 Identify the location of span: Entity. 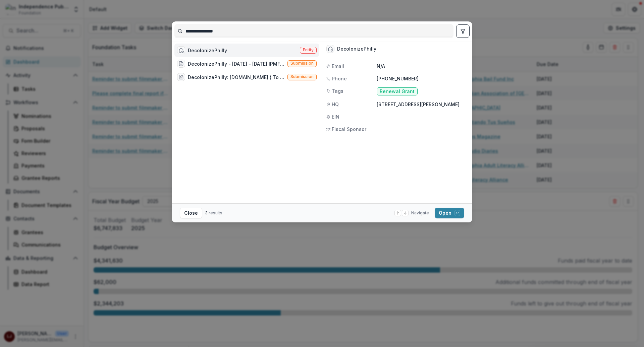
(308, 50).